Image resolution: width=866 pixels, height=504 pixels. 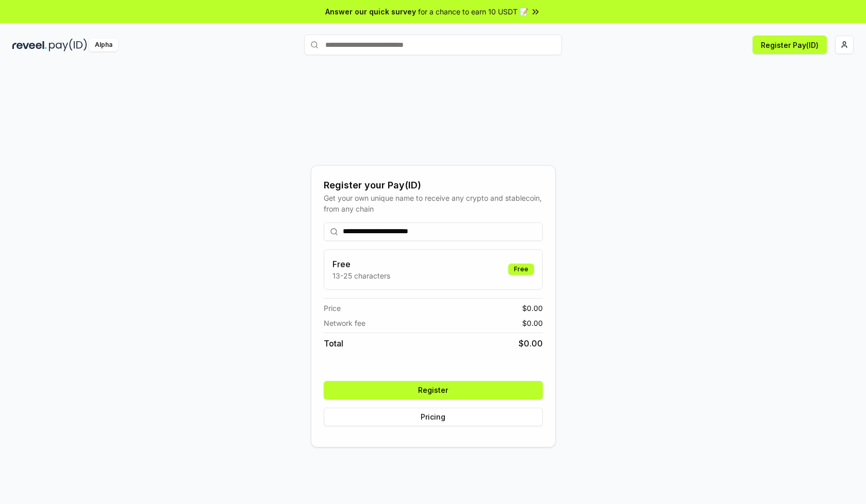 What do you see at coordinates (789, 45) in the screenshot?
I see `button: Register Pay(ID)` at bounding box center [789, 45].